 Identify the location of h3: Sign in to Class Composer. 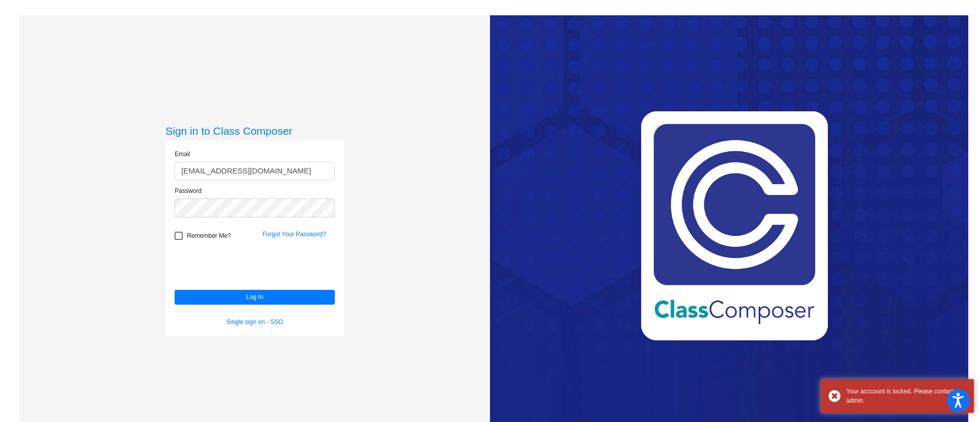
(255, 131).